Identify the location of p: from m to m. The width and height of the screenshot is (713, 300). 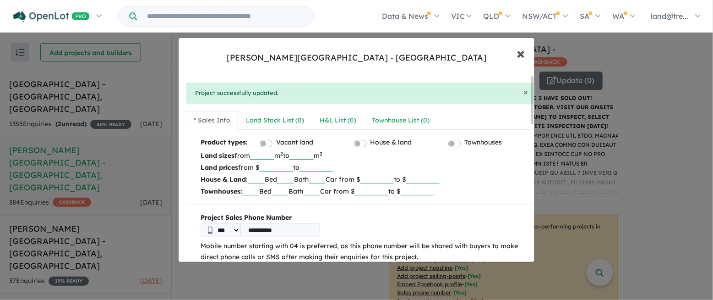
(366, 155).